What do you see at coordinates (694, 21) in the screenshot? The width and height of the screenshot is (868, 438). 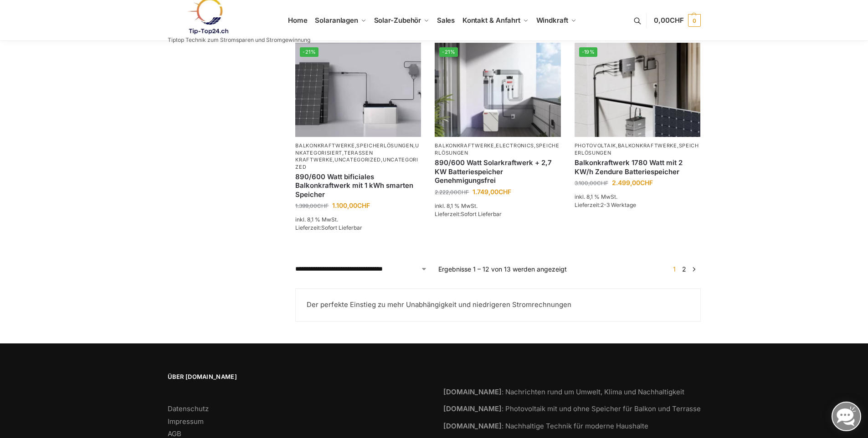 I see `span: 0` at bounding box center [694, 21].